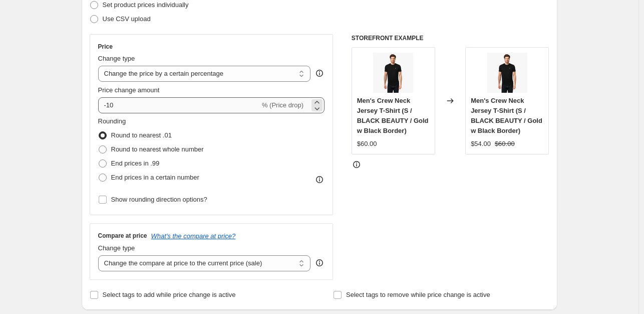 The image size is (644, 314). Describe the element at coordinates (159, 199) in the screenshot. I see `span: Show rounding direction options?` at that location.